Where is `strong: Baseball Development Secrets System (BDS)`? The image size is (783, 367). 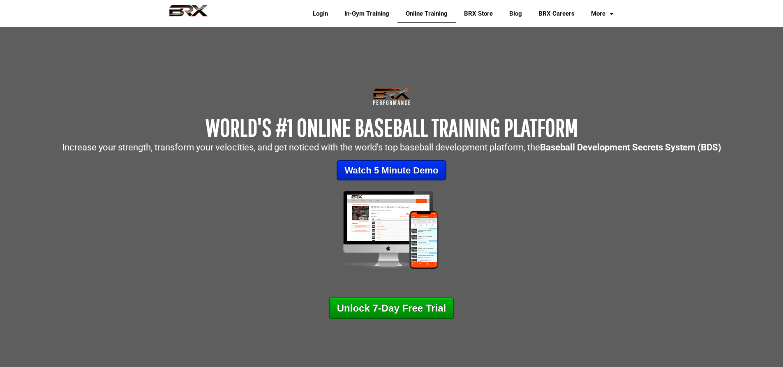 strong: Baseball Development Secrets System (BDS) is located at coordinates (630, 147).